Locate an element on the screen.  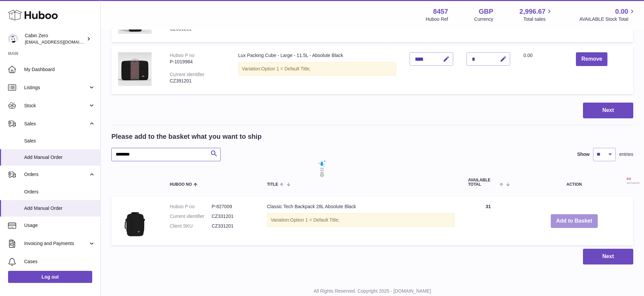
span: used queries is located at coordinates (633, 183).